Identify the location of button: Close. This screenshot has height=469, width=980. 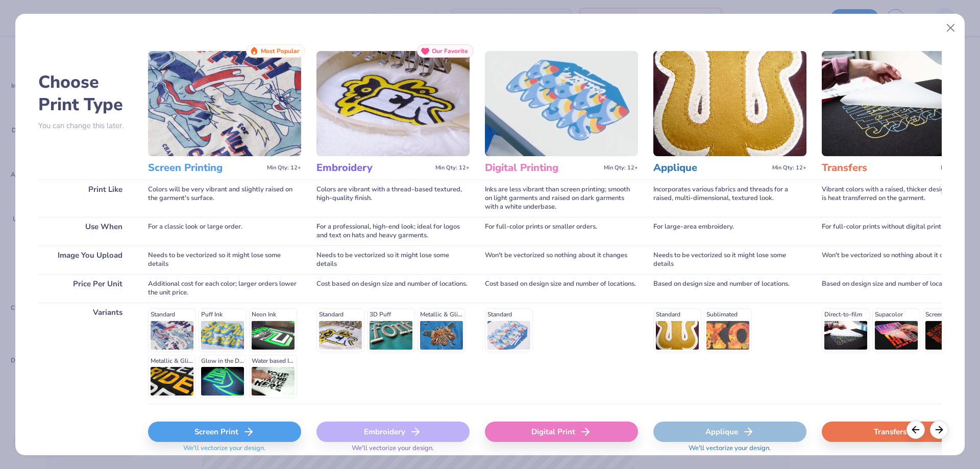
(951, 28).